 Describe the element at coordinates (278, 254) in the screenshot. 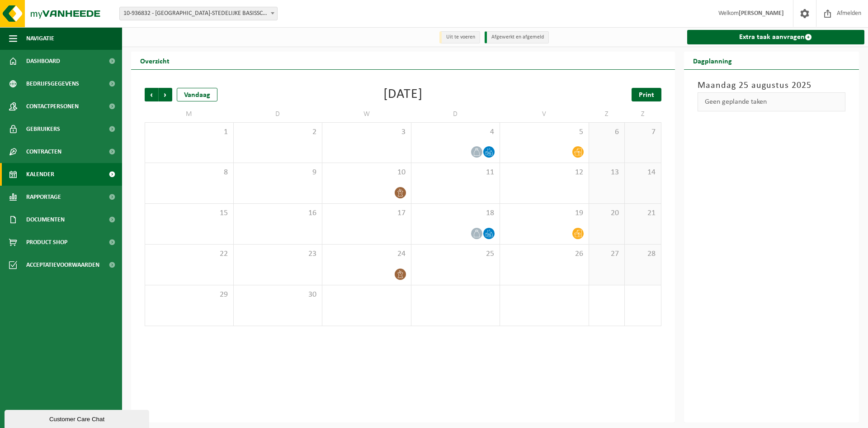

I see `span: 23` at that location.